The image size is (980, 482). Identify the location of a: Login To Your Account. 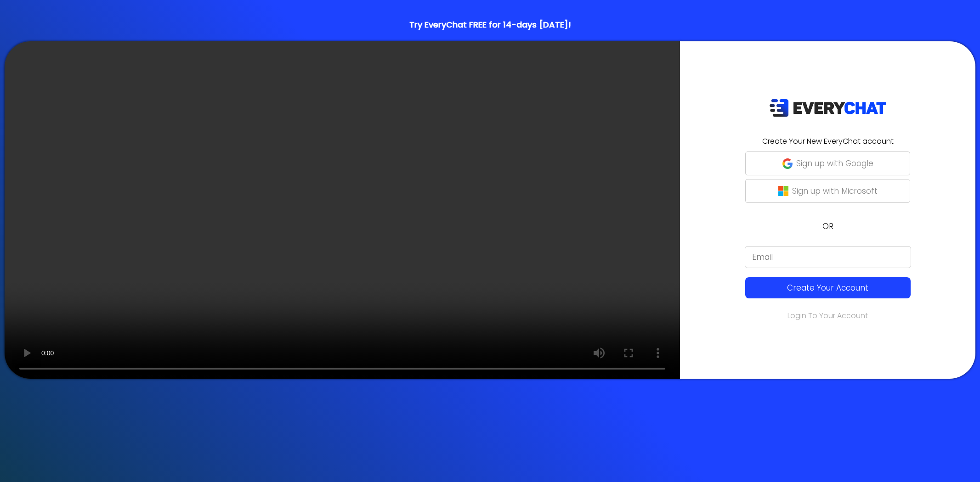
(827, 315).